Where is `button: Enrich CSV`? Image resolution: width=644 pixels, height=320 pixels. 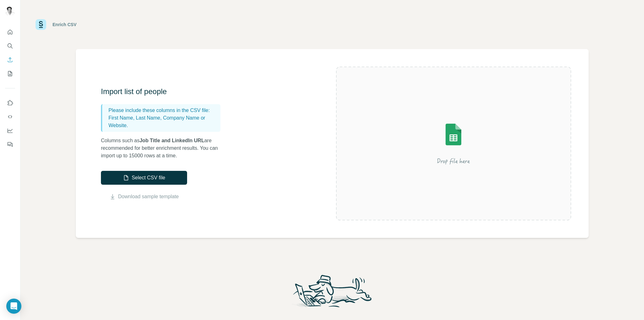 button: Enrich CSV is located at coordinates (10, 60).